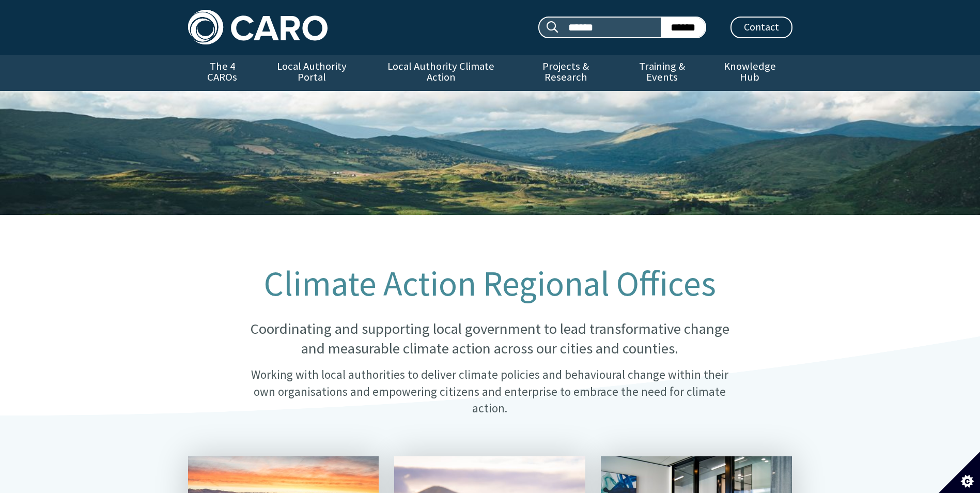 The width and height of the screenshot is (980, 493). What do you see at coordinates (960, 472) in the screenshot?
I see `button: Set cookie preferences` at bounding box center [960, 472].